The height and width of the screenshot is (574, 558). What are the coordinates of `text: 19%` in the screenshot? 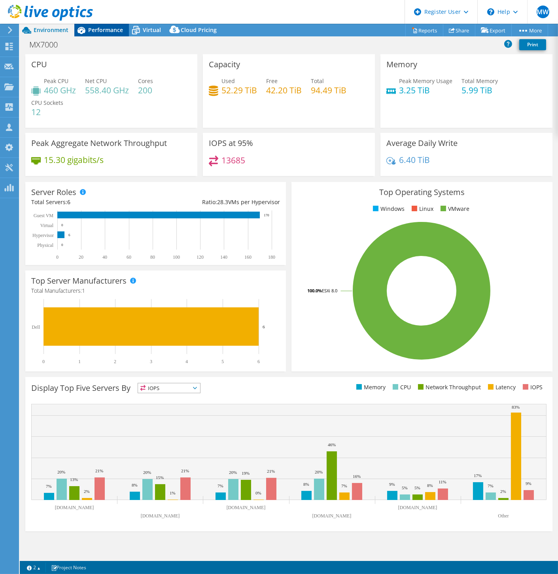 It's located at (246, 473).